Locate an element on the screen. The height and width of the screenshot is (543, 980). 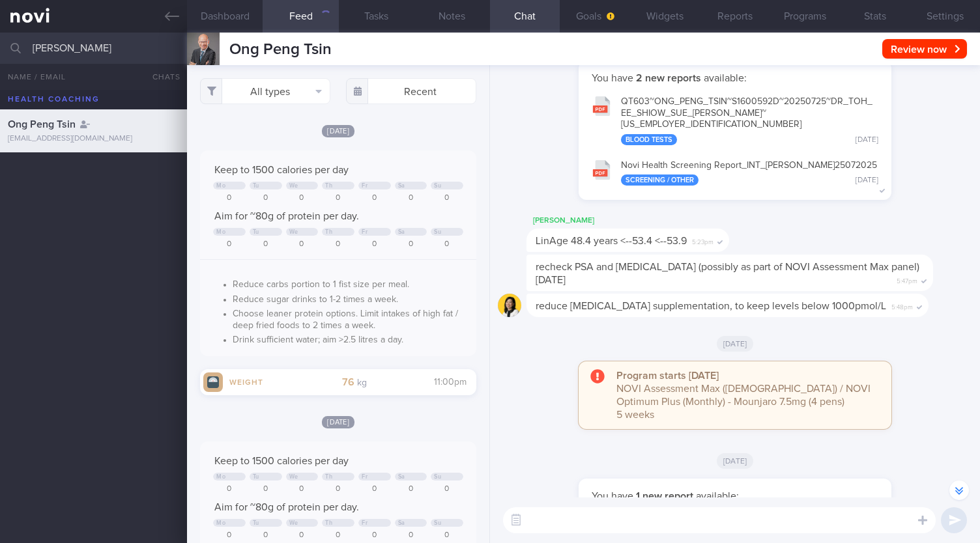
li: Reduce carbs portion to 1 fist size per meal. is located at coordinates (348, 284).